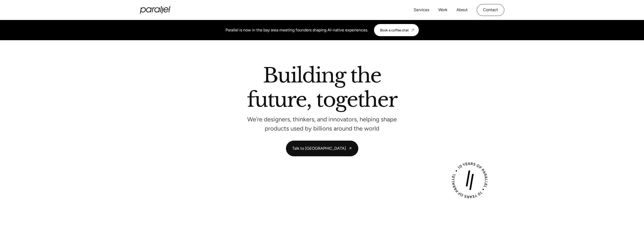 This screenshot has width=644, height=239. Describe the element at coordinates (490, 10) in the screenshot. I see `a: Contact` at that location.